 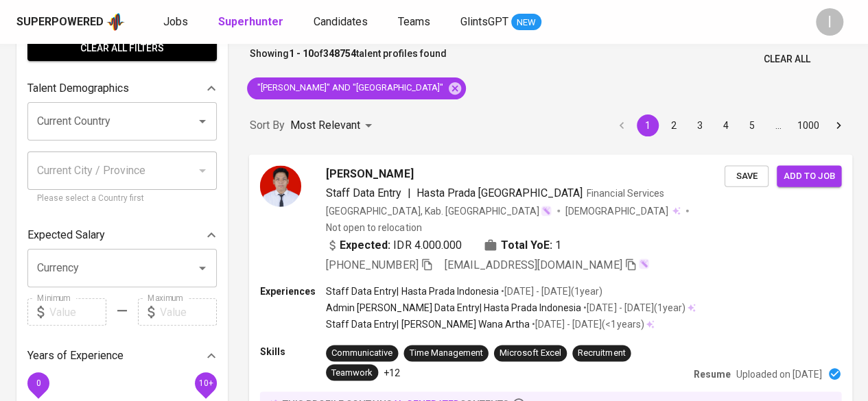 What do you see at coordinates (352, 372) in the screenshot?
I see `div: Teamwork` at bounding box center [352, 372].